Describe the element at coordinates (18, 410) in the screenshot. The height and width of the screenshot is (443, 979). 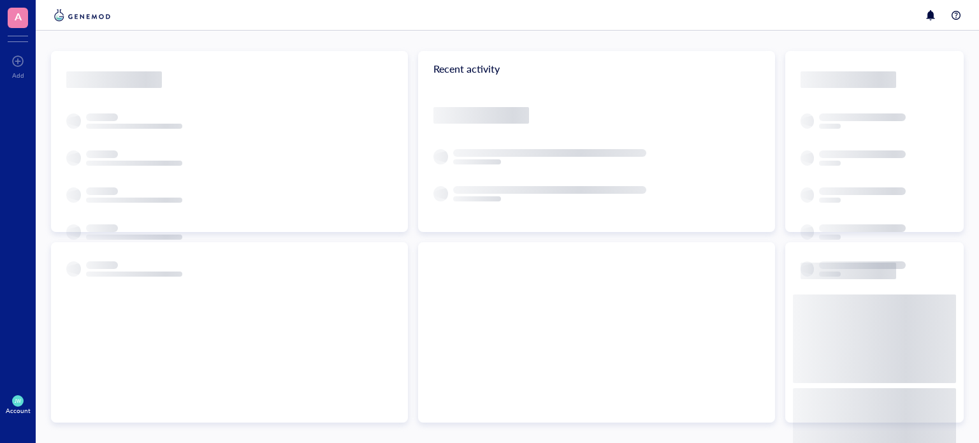
I see `div: Account` at that location.